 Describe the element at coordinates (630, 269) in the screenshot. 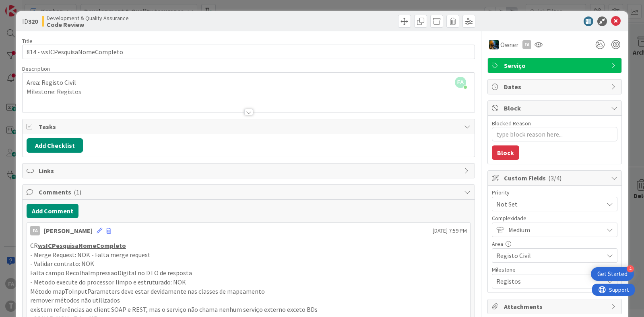

I see `div: 4` at that location.